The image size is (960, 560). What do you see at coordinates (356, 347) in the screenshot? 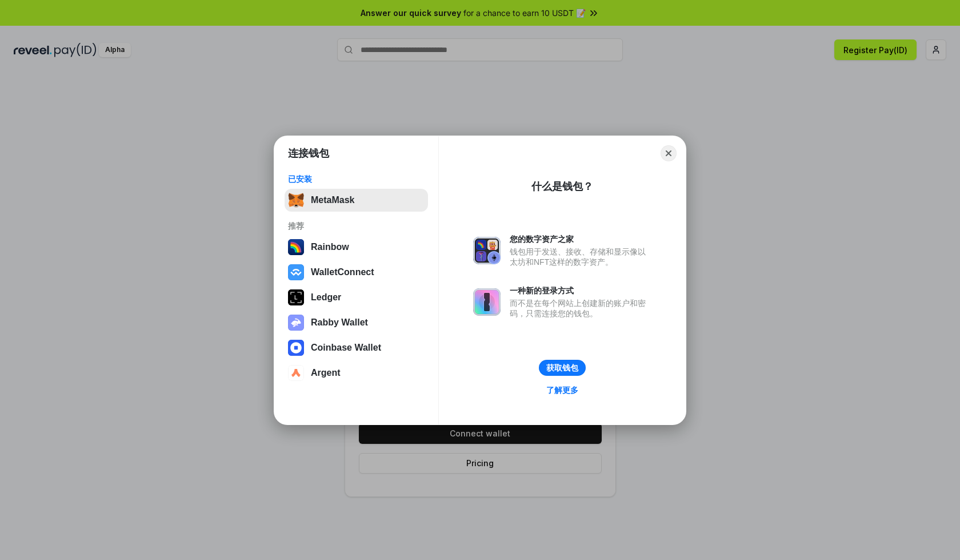
I see `button: Coinbase Wallet` at bounding box center [356, 347].